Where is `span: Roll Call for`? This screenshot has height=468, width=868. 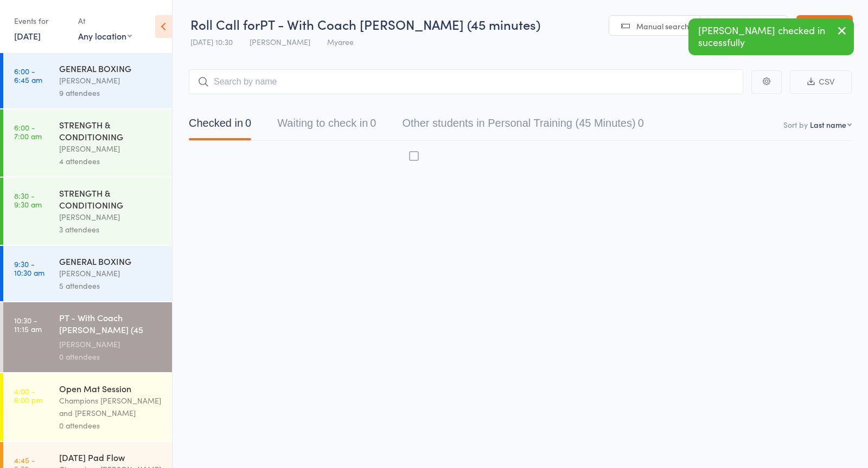 span: Roll Call for is located at coordinates (225, 24).